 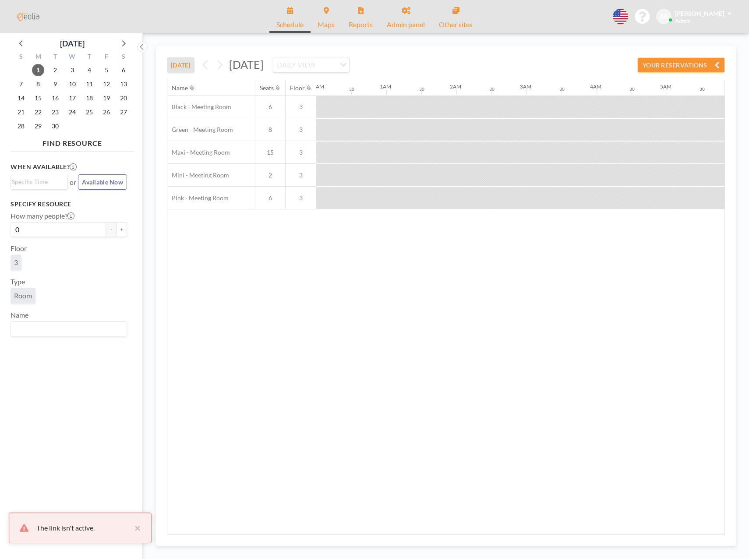 I want to click on span: 15, so click(x=270, y=153).